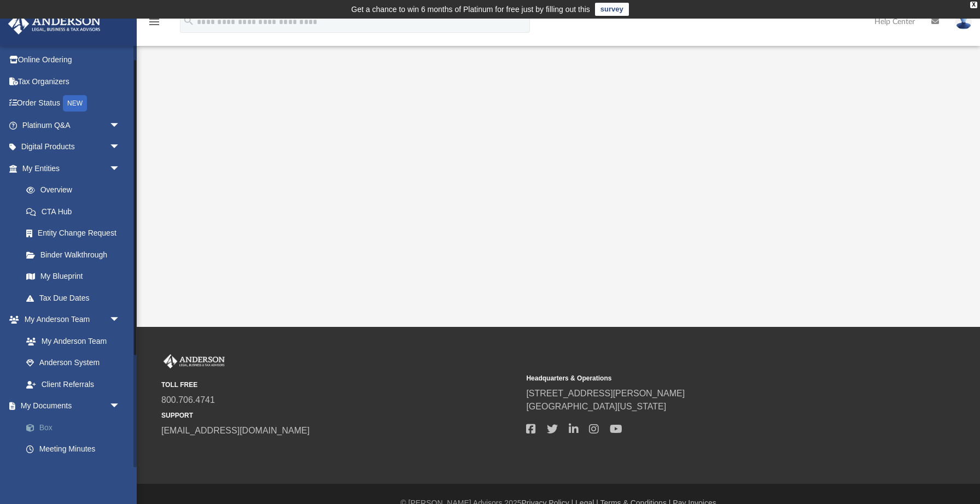  I want to click on a: survey, so click(612, 9).